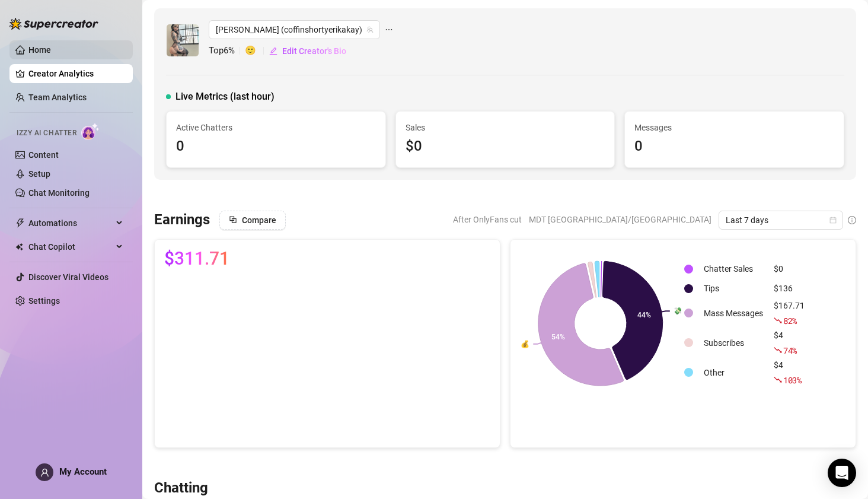 The image size is (868, 499). I want to click on span: My Account, so click(83, 471).